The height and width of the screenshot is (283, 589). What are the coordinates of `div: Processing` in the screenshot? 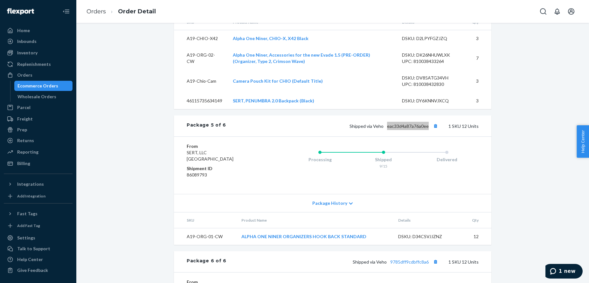 It's located at (320, 160).